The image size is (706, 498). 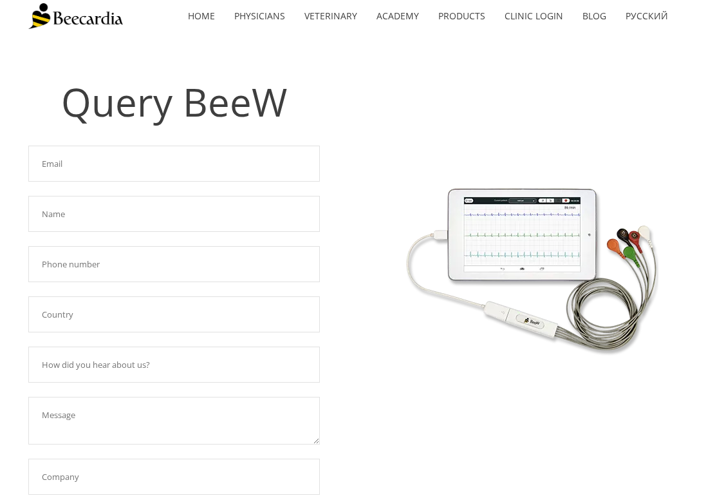 What do you see at coordinates (259, 16) in the screenshot?
I see `a: Physicians` at bounding box center [259, 16].